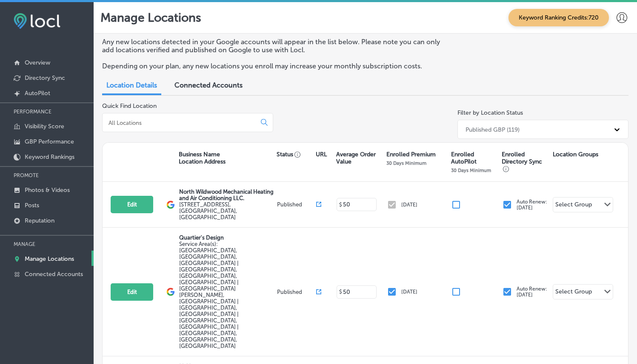 Image resolution: width=637 pixels, height=364 pixels. I want to click on p: Posts, so click(32, 205).